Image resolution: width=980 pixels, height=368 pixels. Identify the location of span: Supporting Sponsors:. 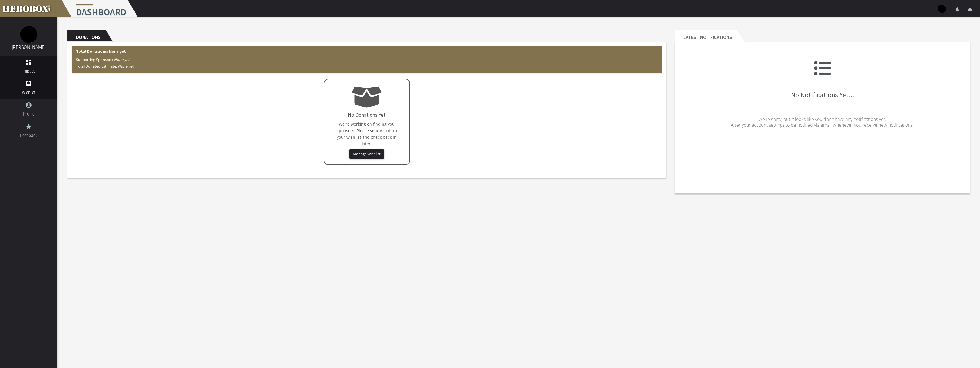
(103, 60).